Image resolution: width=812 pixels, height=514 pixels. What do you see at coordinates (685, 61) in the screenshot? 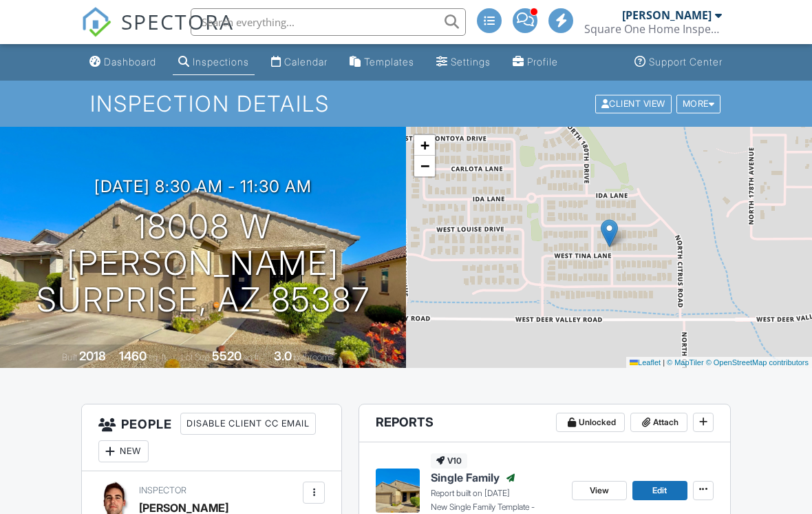
I see `div: Support Center` at bounding box center [685, 61].